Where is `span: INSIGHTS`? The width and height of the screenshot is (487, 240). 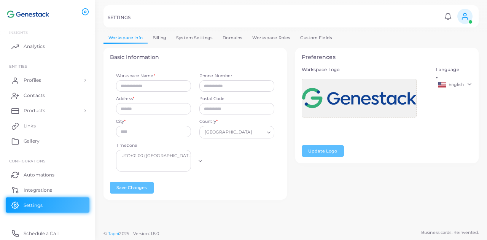
span: INSIGHTS is located at coordinates (18, 32).